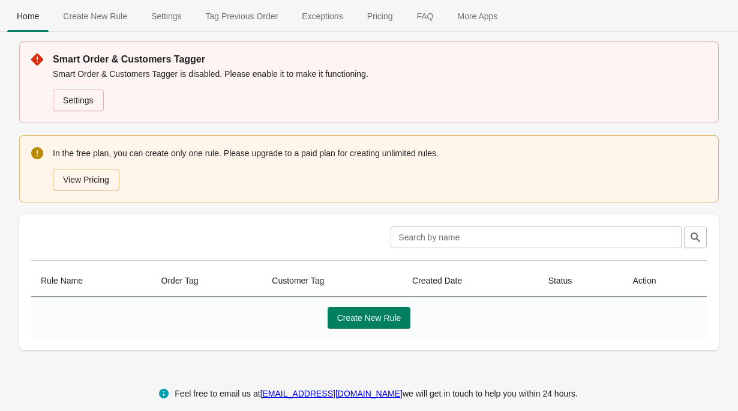  What do you see at coordinates (665, 280) in the screenshot?
I see `th: Action` at bounding box center [665, 280].